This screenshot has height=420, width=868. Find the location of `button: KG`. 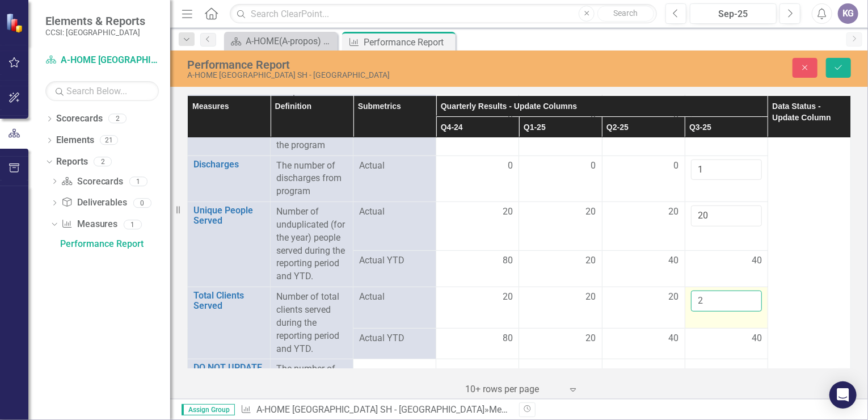

button: KG is located at coordinates (848, 13).